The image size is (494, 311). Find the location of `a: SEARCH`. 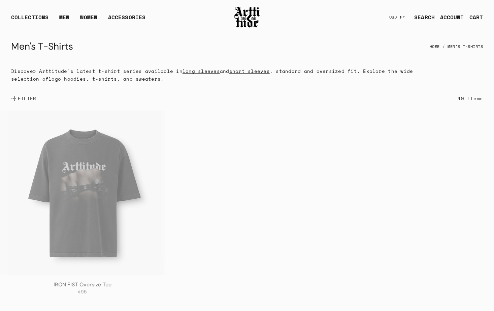

a: SEARCH is located at coordinates (422, 17).